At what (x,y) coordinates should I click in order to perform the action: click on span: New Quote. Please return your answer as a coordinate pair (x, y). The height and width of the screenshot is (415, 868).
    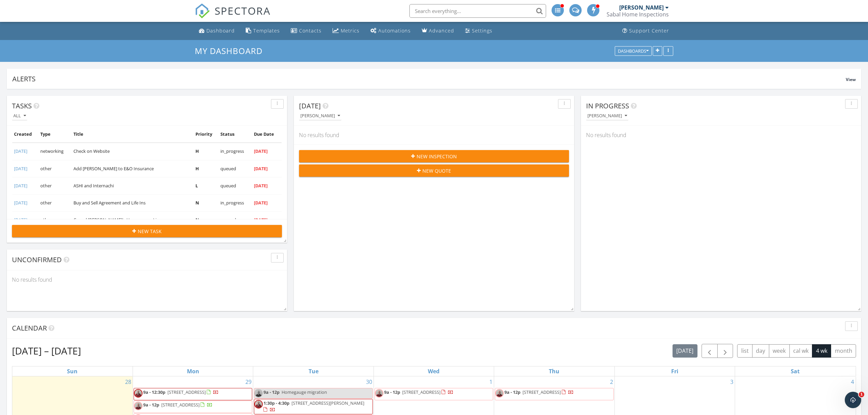
    Looking at the image, I should click on (436, 171).